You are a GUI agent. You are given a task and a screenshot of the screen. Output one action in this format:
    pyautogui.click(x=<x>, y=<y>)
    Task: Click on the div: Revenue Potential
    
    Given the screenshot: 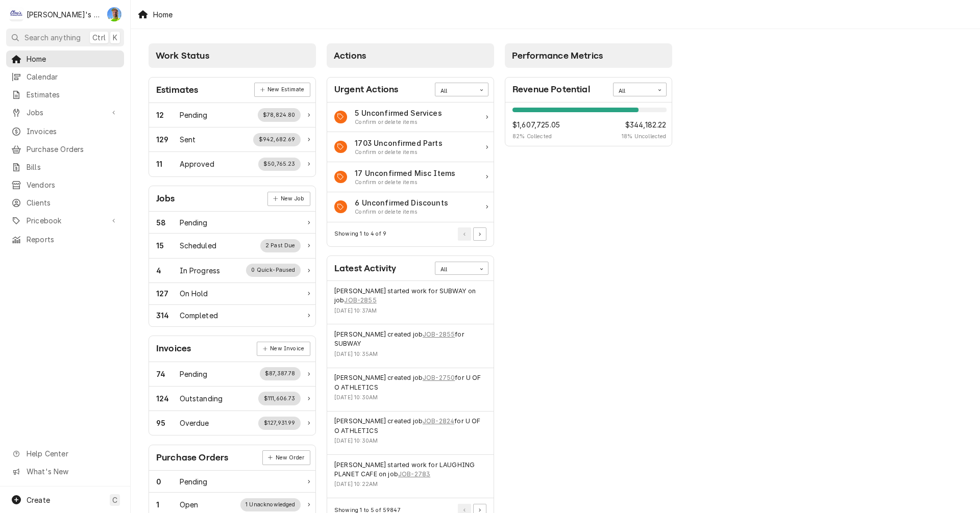 What is the action you would take?
    pyautogui.click(x=588, y=125)
    